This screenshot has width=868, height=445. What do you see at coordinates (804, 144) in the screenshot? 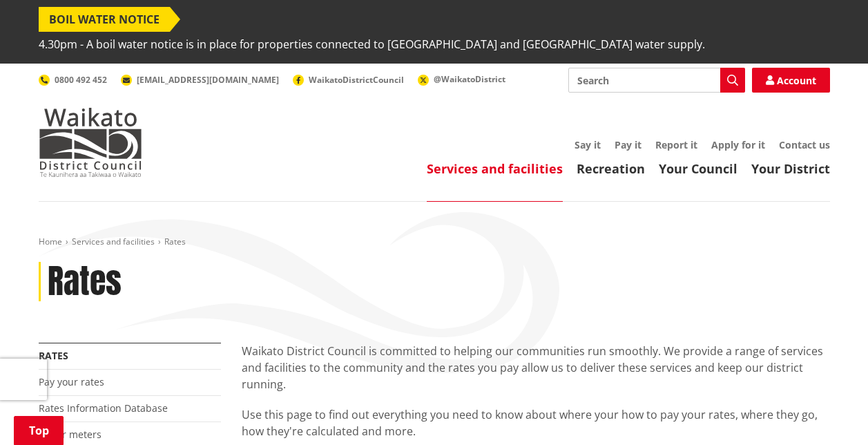
I see `a: Contact us` at bounding box center [804, 144].